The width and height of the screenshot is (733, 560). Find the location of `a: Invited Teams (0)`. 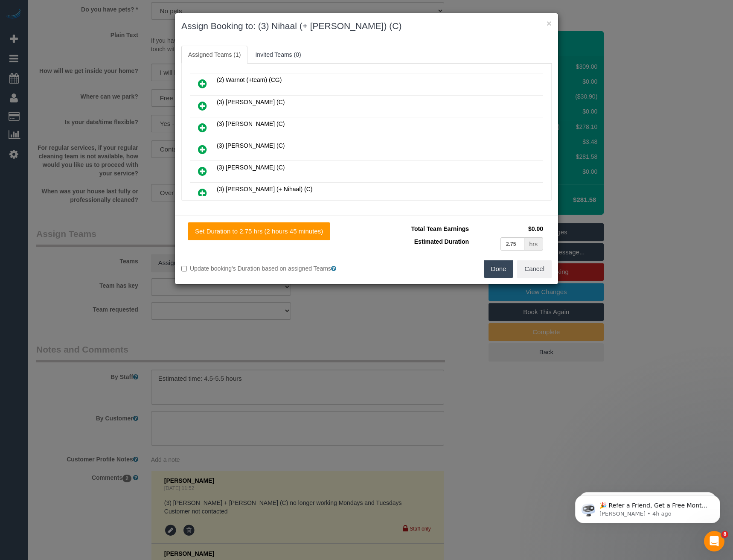

a: Invited Teams (0) is located at coordinates (277, 55).